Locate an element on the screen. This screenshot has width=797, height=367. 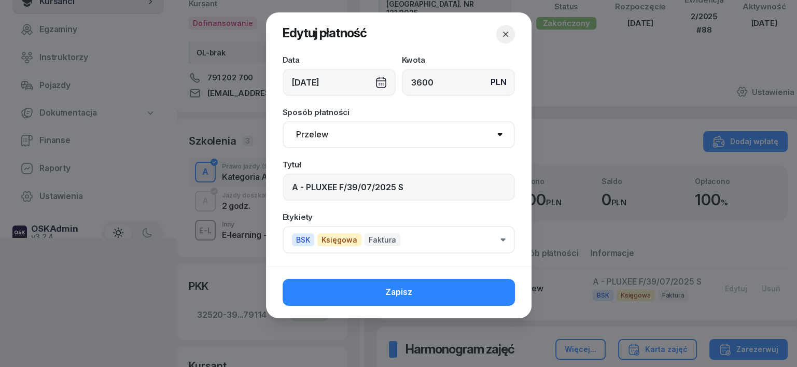
button: Zapisz is located at coordinates (399, 292).